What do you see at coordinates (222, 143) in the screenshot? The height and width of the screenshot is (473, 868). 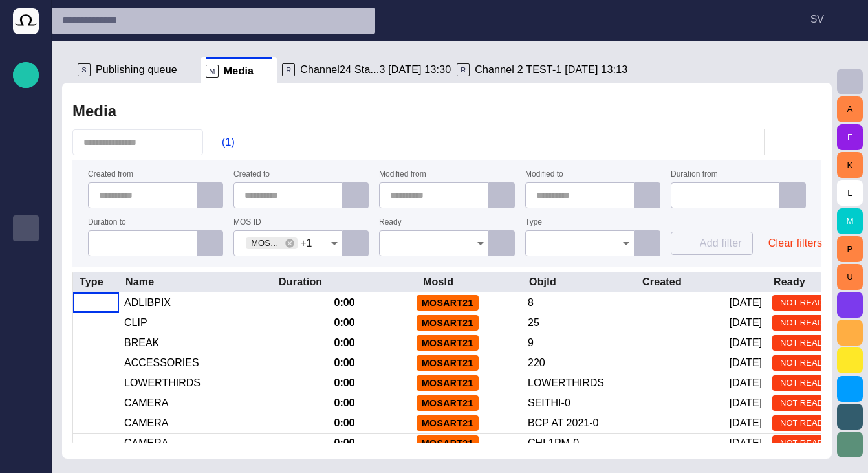 I see `button: (1)` at bounding box center [222, 143].